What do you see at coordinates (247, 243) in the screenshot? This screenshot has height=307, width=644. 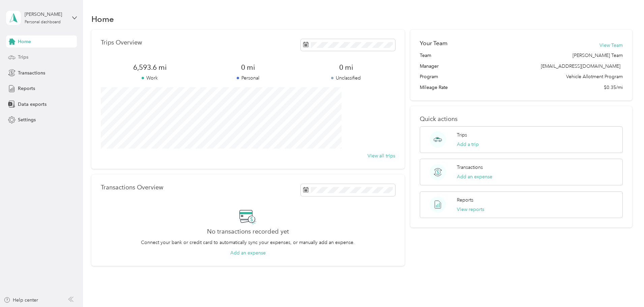 I see `p: Connect your bank or credit card to automatically sync your expenses, or manually add an expense.` at bounding box center [247, 243].